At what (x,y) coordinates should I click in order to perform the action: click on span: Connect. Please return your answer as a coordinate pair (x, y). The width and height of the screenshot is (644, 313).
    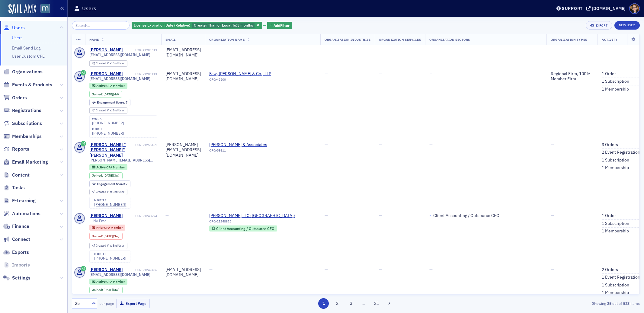
    Looking at the image, I should click on (21, 239).